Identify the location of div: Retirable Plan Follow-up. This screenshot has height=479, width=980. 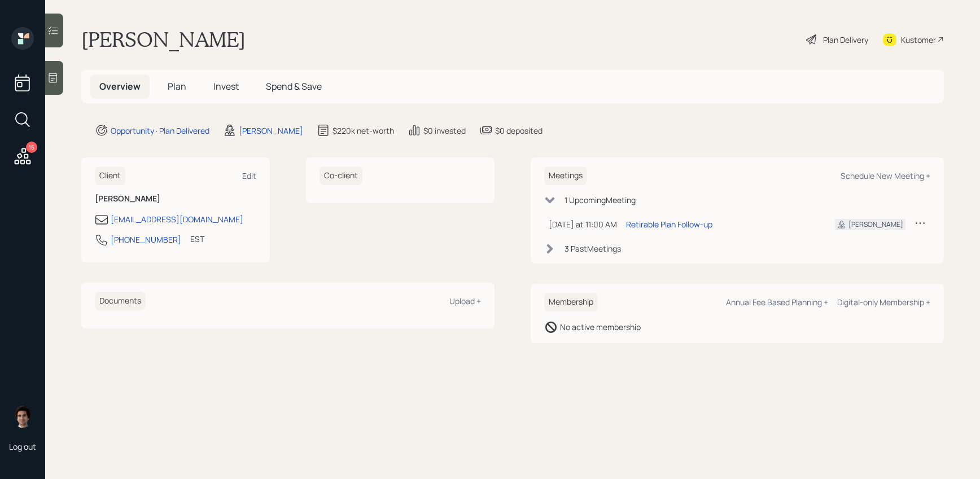
(669, 224).